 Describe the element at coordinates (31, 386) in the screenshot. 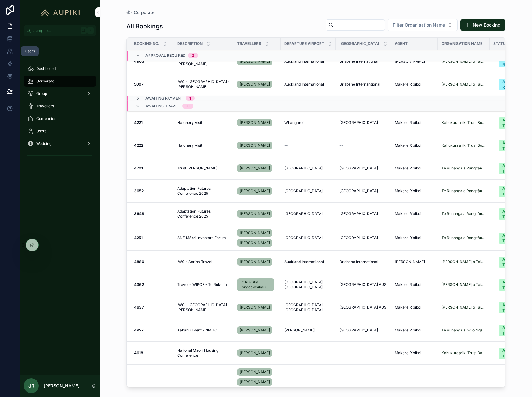

I see `span: JR` at that location.